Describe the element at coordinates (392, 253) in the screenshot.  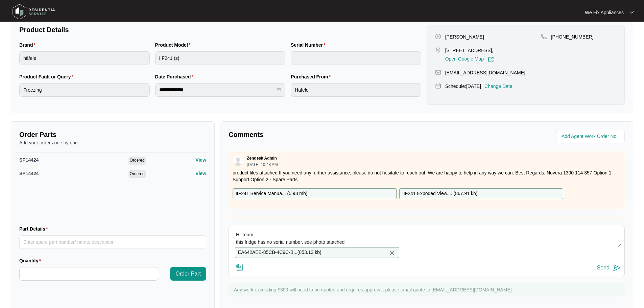
I see `img: close` at that location.